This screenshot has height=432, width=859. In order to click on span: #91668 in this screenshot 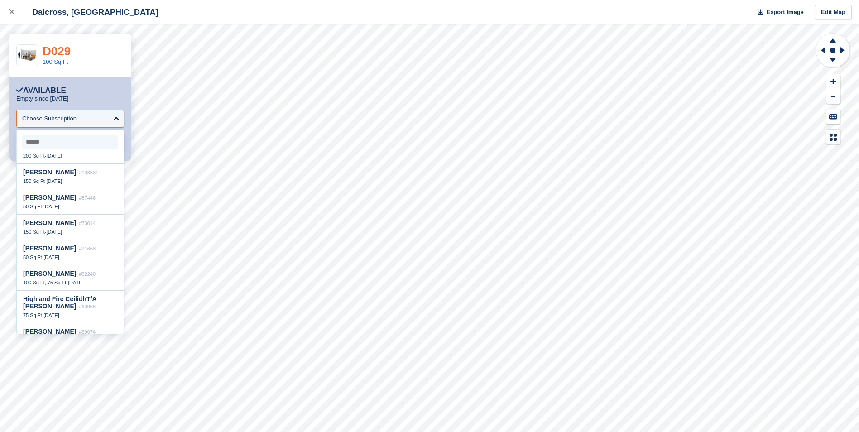, I will do `click(87, 249)`.